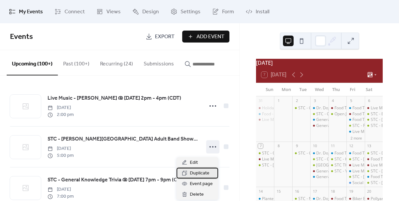 Image resolution: width=399 pixels, height=201 pixels. I want to click on div: 8, so click(278, 146).